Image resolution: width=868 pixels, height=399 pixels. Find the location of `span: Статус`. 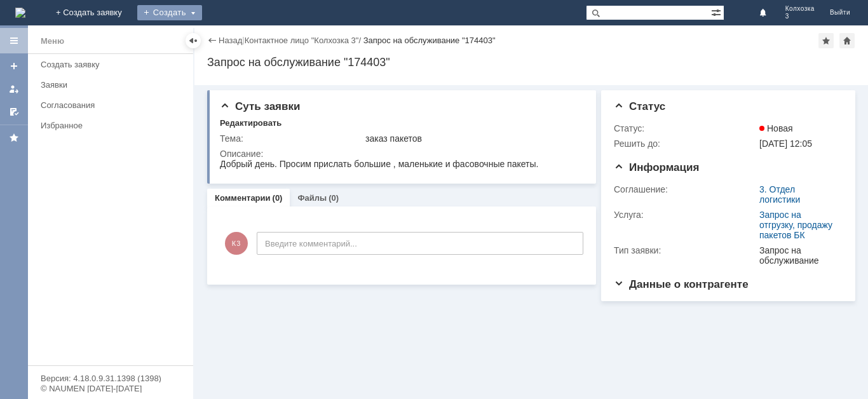

span: Статус is located at coordinates (639, 106).